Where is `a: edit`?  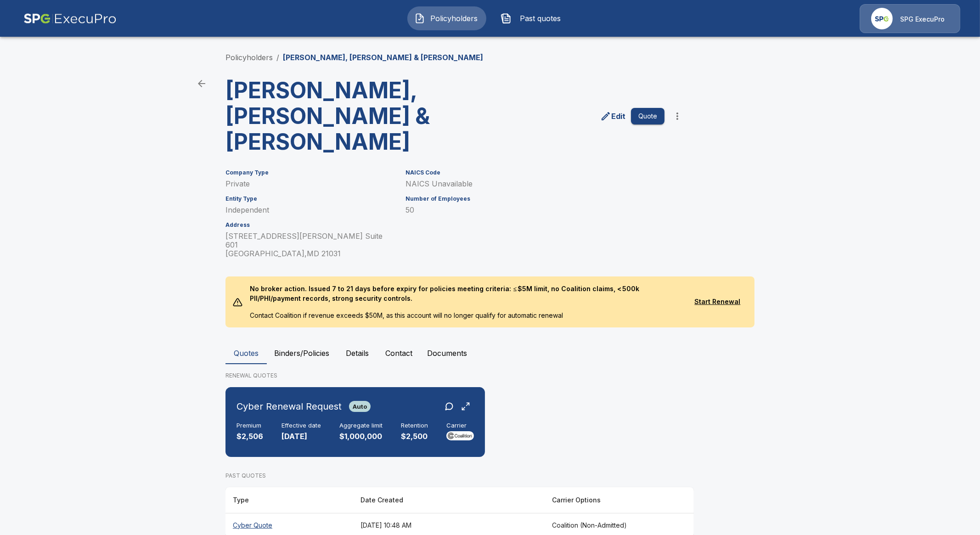
a: edit is located at coordinates (613, 116).